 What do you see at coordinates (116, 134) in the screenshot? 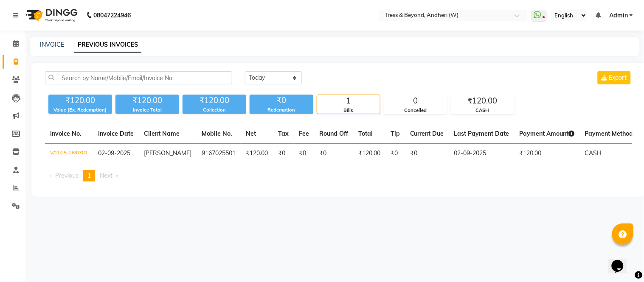
I see `span: Invoice Date` at bounding box center [116, 134].